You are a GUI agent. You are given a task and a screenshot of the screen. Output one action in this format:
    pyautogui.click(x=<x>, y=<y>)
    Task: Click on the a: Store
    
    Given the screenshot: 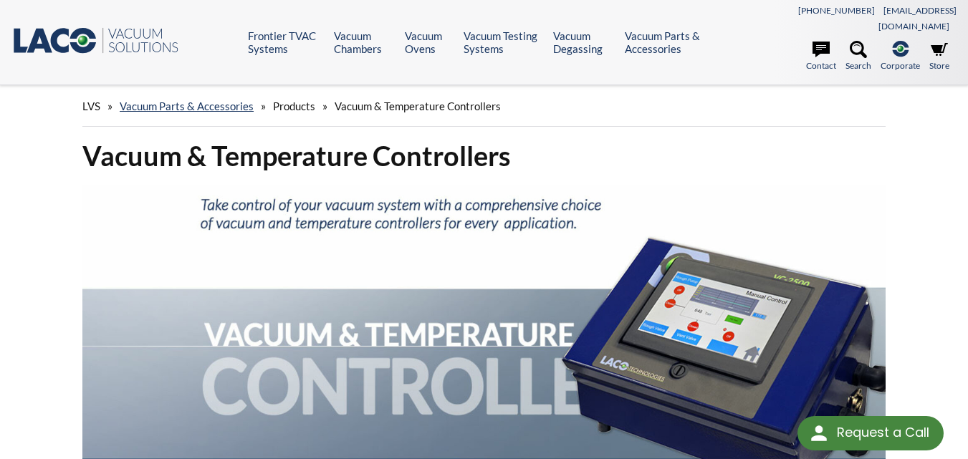 What is the action you would take?
    pyautogui.click(x=939, y=57)
    